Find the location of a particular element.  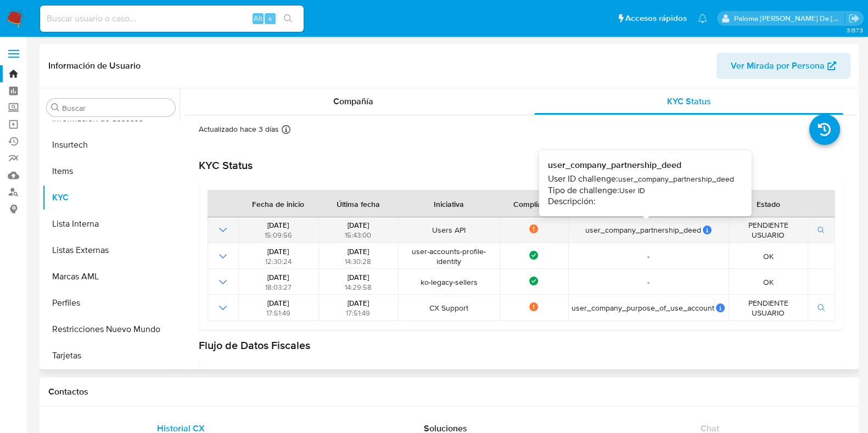

p: paloma.falcondesoto@mercadolibre.cl is located at coordinates (790, 18).